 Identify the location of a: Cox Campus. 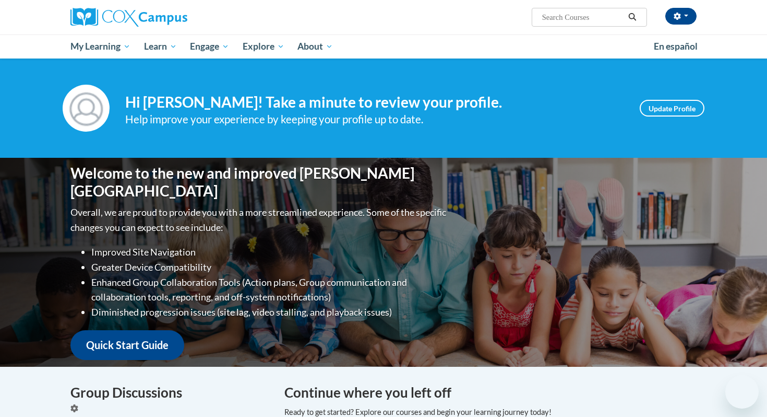
(170, 17).